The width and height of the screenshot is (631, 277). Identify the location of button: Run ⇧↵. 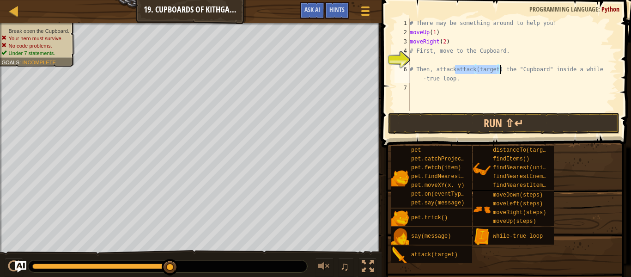
(503, 123).